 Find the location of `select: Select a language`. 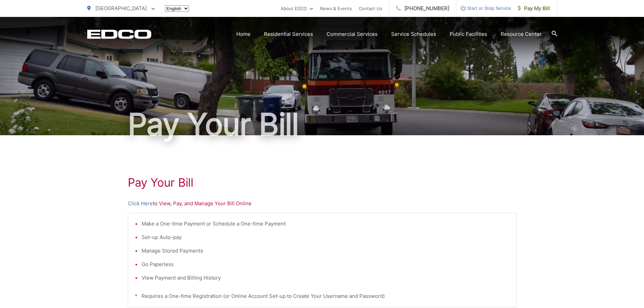

select: Select a language is located at coordinates (177, 8).